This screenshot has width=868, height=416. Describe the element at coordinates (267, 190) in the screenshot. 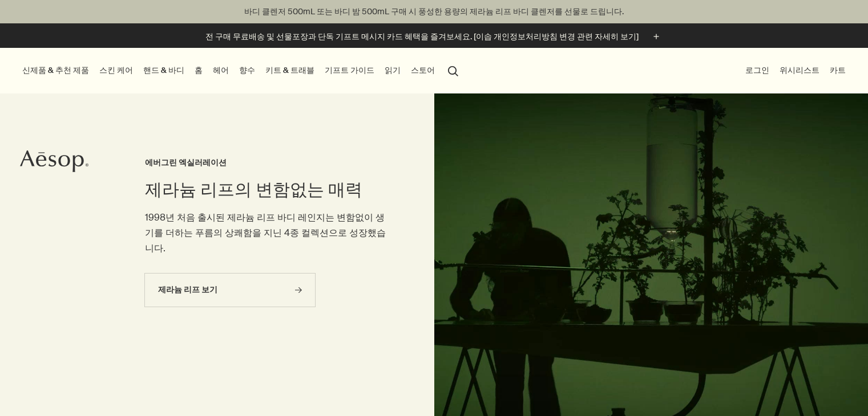

I see `h2: 제라늄 리프의 변함없는 매력` at that location.